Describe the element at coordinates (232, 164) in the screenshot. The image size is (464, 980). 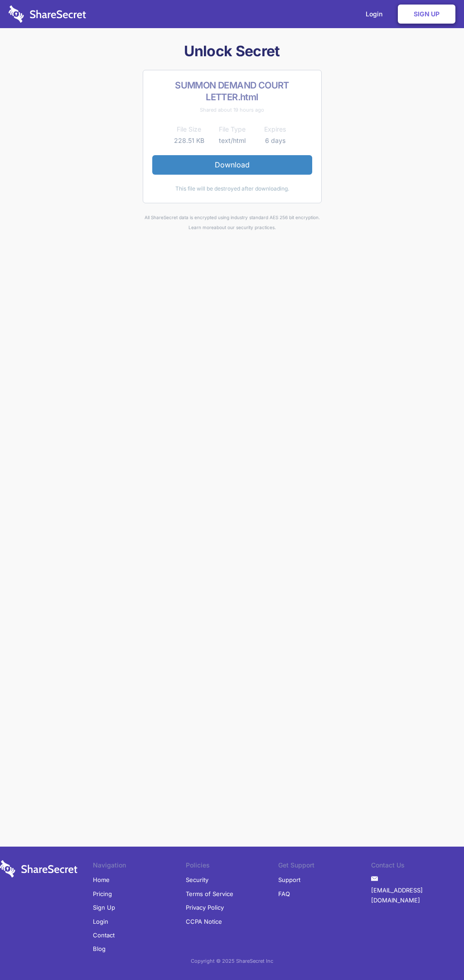
I see `a: Download` at that location.